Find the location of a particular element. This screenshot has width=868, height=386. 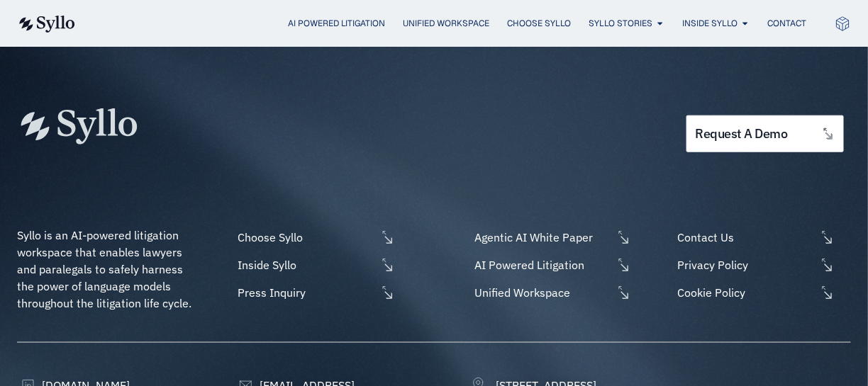

span: Contact is located at coordinates (786, 23).